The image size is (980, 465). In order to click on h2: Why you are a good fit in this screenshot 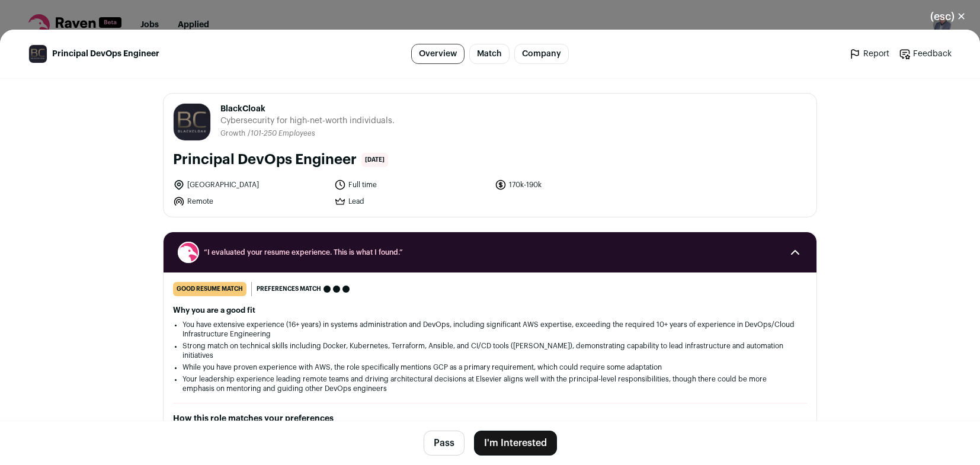, I will do `click(490, 311)`.